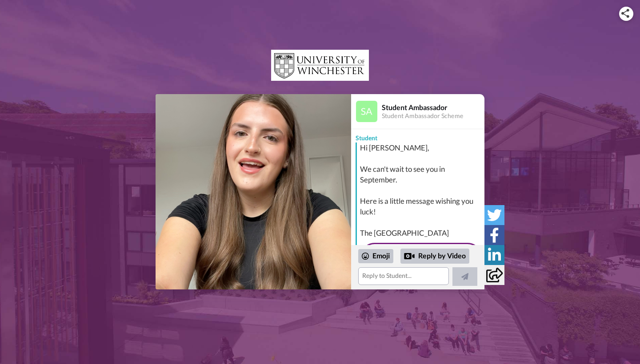 Image resolution: width=640 pixels, height=364 pixels. What do you see at coordinates (253, 191) in the screenshot?
I see `img: 6ebd0126-99e2-4a3a-ae44-fe1da156e689-thumb.jpg` at bounding box center [253, 191].